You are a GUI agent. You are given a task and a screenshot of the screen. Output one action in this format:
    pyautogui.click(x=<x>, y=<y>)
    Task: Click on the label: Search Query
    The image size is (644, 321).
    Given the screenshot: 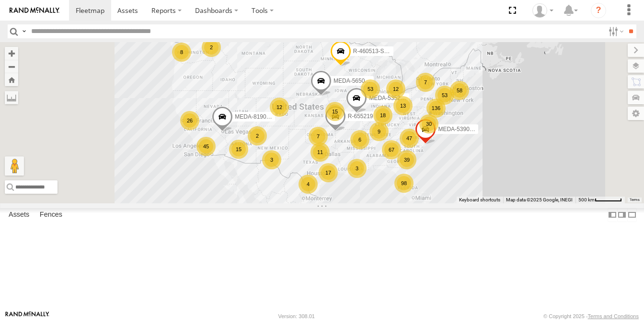 What is the action you would take?
    pyautogui.click(x=24, y=31)
    